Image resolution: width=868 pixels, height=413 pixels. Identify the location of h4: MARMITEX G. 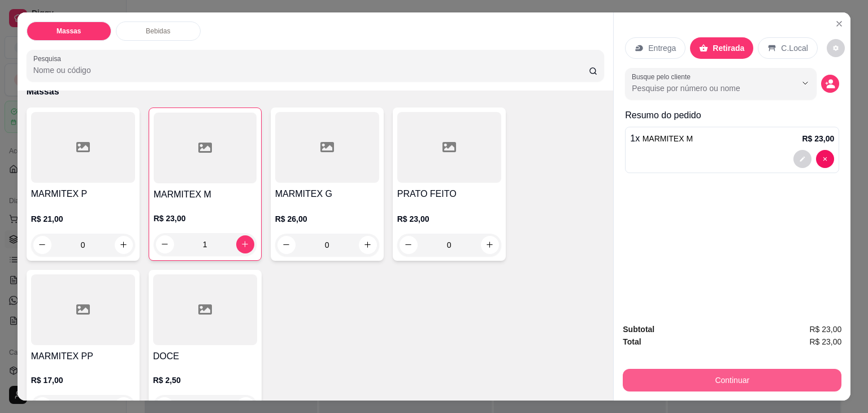
(327, 194).